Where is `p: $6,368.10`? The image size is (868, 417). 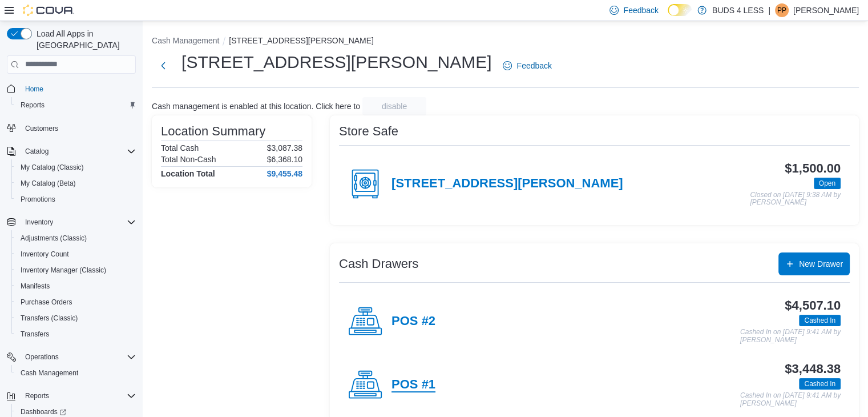 p: $6,368.10 is located at coordinates (285, 159).